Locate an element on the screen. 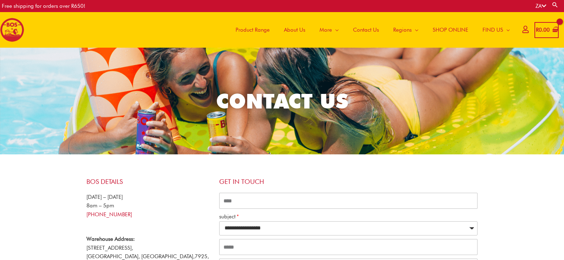 The height and width of the screenshot is (260, 564). span: Regions is located at coordinates (402, 30).